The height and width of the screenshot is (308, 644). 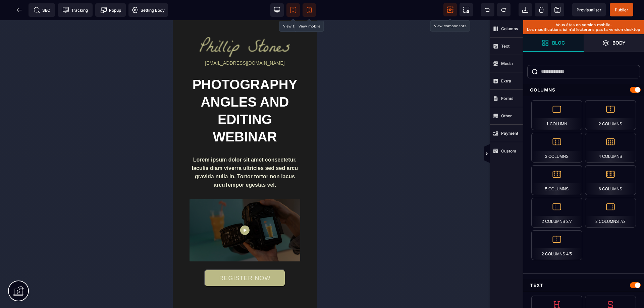 I want to click on div: 3 Columns, so click(x=557, y=148).